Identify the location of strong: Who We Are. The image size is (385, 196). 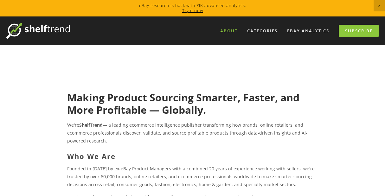
(91, 156).